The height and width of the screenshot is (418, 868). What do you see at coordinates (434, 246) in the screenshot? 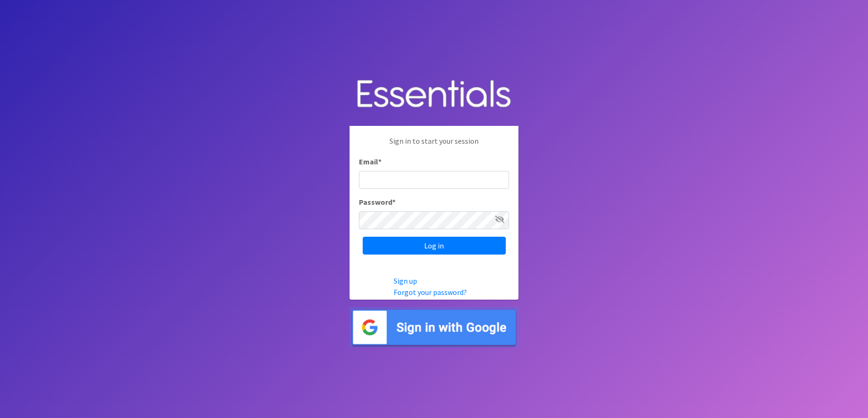
I see `input: Log in` at bounding box center [434, 246].